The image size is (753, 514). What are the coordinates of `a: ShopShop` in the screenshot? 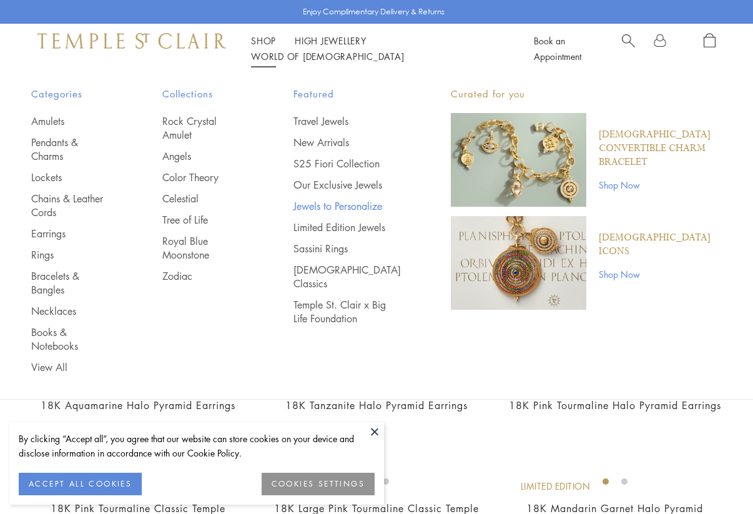 It's located at (264, 41).